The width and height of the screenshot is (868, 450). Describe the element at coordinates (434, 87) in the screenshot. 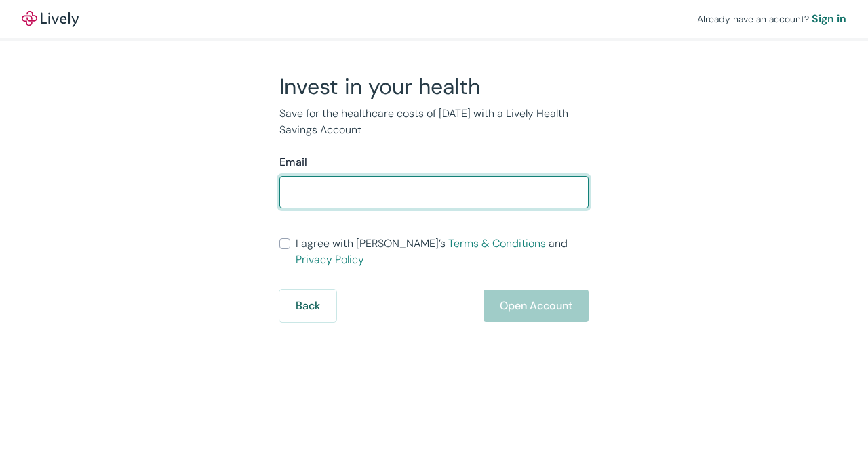

I see `h2: Invest in your health` at that location.